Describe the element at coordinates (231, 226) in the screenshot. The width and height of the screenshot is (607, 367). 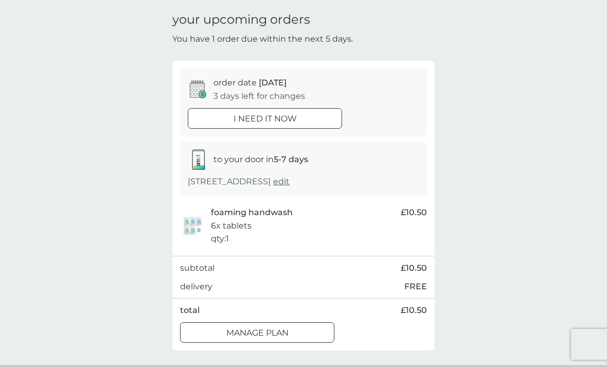
I see `p: 6x tablets` at that location.